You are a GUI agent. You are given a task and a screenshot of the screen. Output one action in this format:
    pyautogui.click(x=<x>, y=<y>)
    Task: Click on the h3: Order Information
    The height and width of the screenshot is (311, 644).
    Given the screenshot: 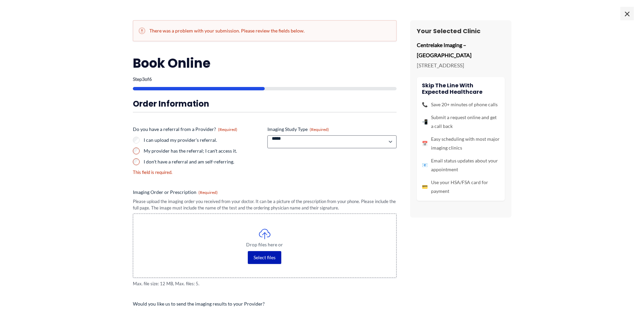 What is the action you would take?
    pyautogui.click(x=265, y=103)
    